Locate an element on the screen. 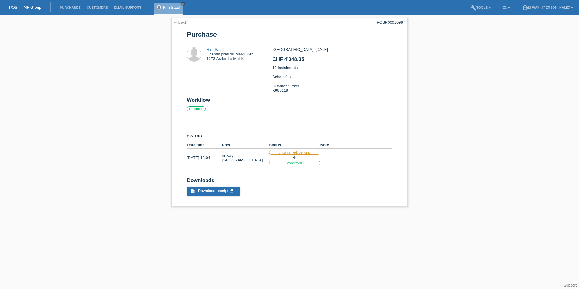  a: close is located at coordinates (183, 4).